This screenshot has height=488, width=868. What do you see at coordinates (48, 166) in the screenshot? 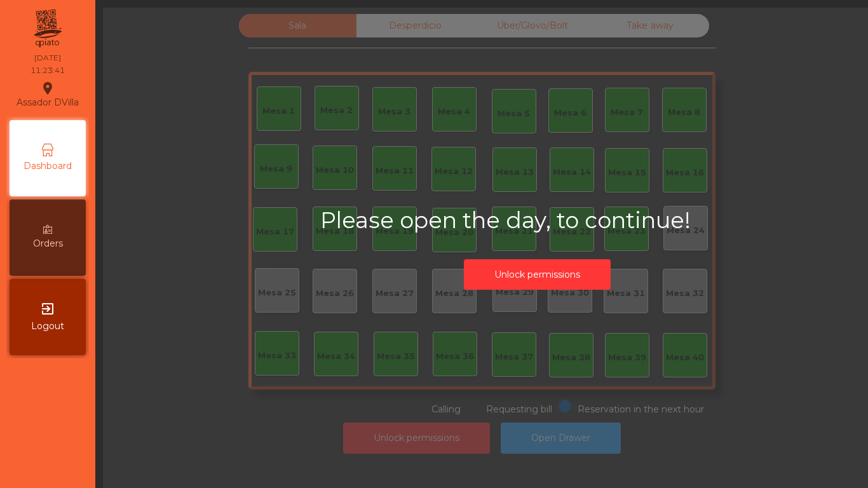
I see `span: Dashboard` at bounding box center [48, 166].